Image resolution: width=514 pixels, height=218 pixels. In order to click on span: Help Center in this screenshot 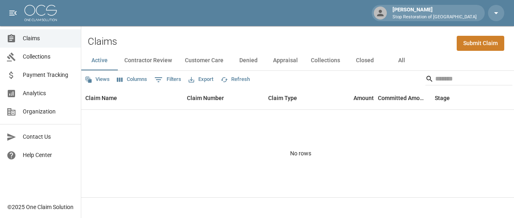, I will do `click(48, 155)`.